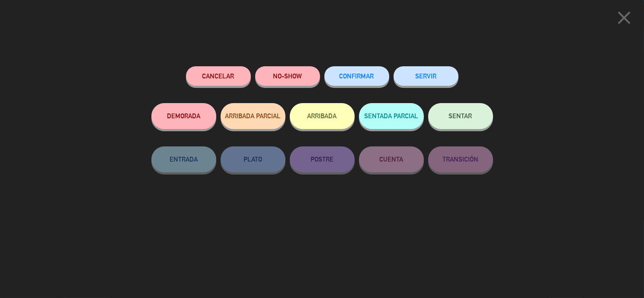 This screenshot has width=644, height=298. I want to click on button: NO-SHOW, so click(288, 76).